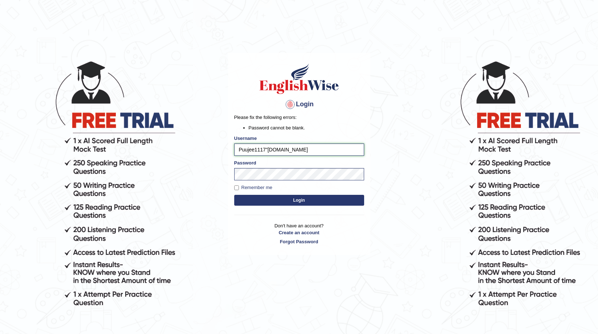  What do you see at coordinates (245, 162) in the screenshot?
I see `label: Password` at bounding box center [245, 162].